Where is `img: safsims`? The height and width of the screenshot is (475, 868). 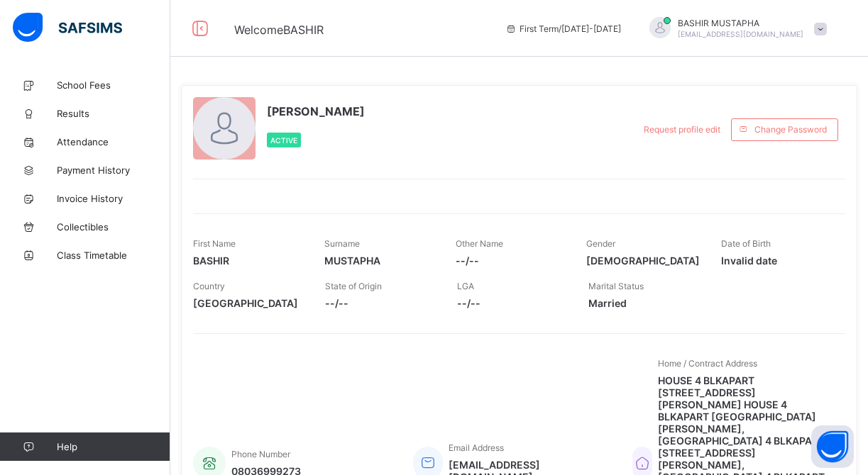 img: safsims is located at coordinates (67, 28).